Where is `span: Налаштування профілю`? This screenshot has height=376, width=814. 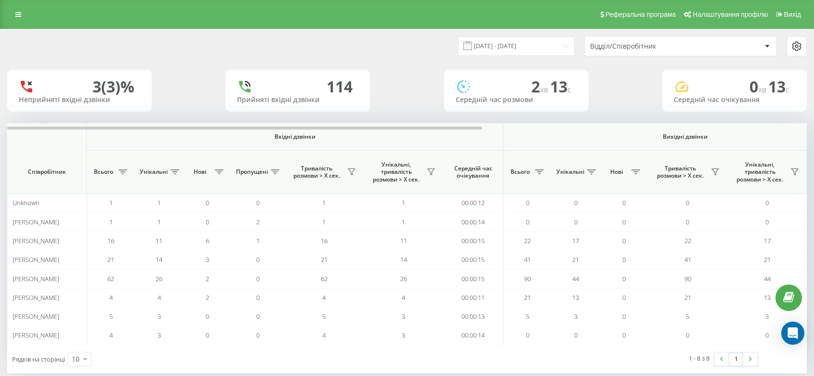
span: Налаштування профілю is located at coordinates (730, 14).